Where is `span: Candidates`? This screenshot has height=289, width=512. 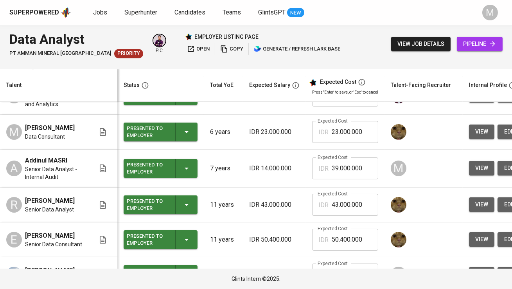 span: Candidates is located at coordinates (190, 12).